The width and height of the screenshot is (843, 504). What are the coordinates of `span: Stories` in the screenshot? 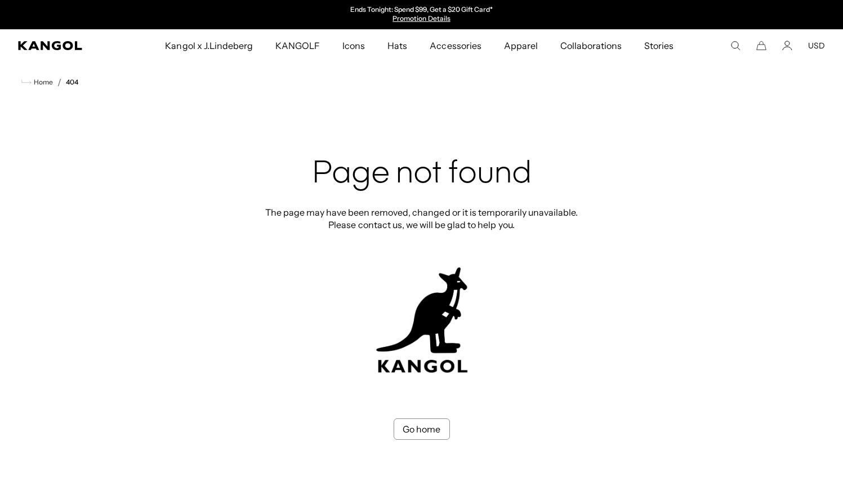 It's located at (659, 45).